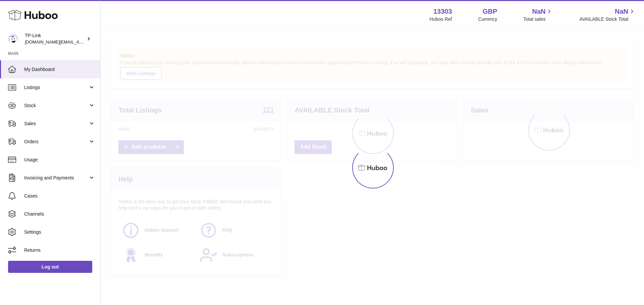  What do you see at coordinates (539, 19) in the screenshot?
I see `span: Total sales` at bounding box center [539, 19].